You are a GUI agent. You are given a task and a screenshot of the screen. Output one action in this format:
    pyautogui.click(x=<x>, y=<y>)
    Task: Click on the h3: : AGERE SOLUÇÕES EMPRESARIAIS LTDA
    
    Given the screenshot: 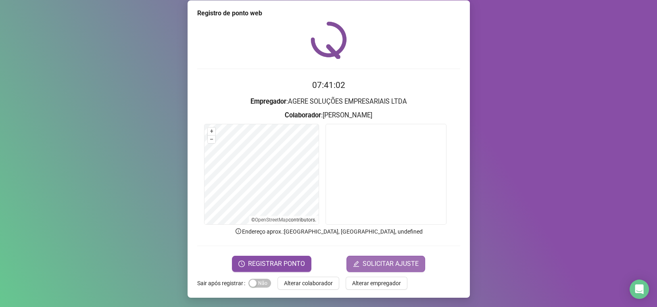 What is the action you would take?
    pyautogui.click(x=329, y=102)
    